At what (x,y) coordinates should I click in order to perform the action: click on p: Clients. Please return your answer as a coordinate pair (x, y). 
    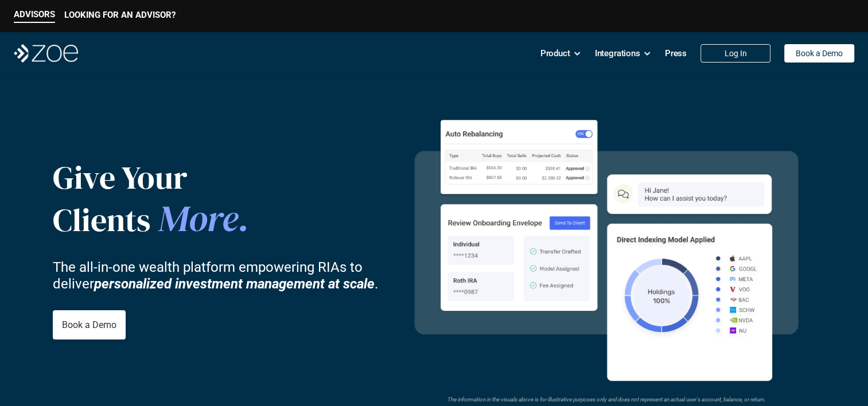
    Looking at the image, I should click on (185, 219).